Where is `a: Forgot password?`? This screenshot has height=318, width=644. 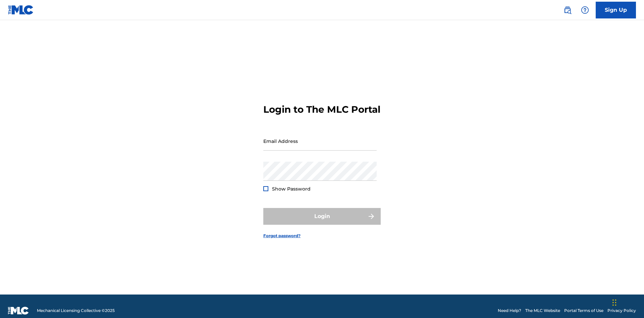
a: Forgot password? is located at coordinates (282, 236).